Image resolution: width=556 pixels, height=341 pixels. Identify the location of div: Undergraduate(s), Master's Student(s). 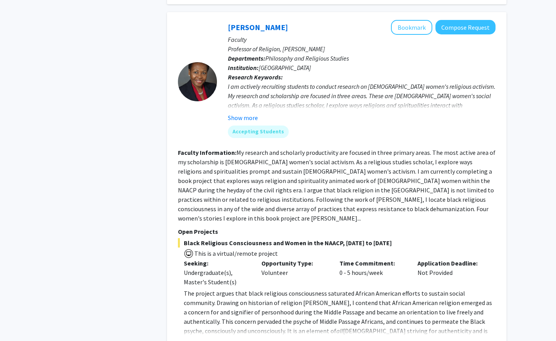
(217, 277).